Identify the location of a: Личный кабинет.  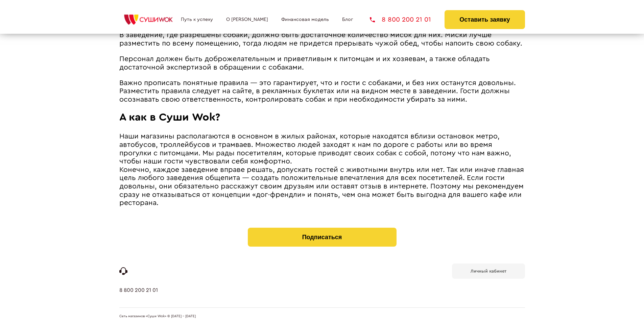
(488, 271).